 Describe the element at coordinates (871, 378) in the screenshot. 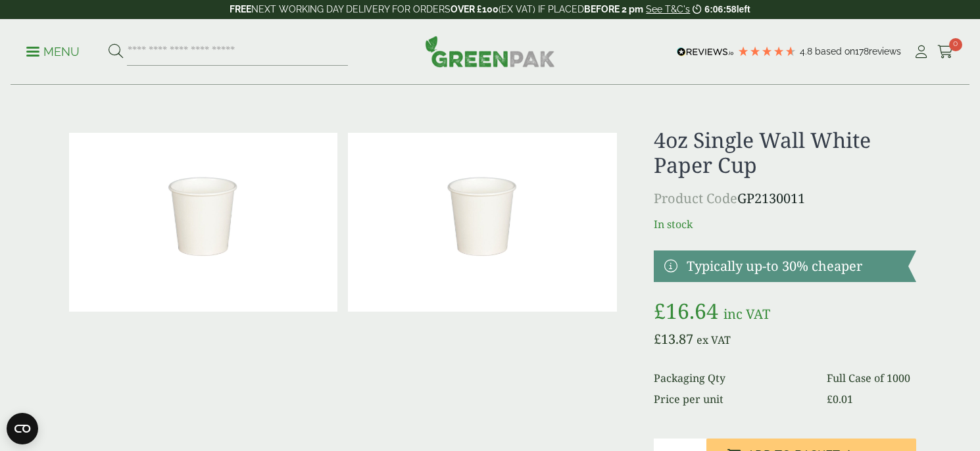

I see `dd: Full Case of 1000` at that location.